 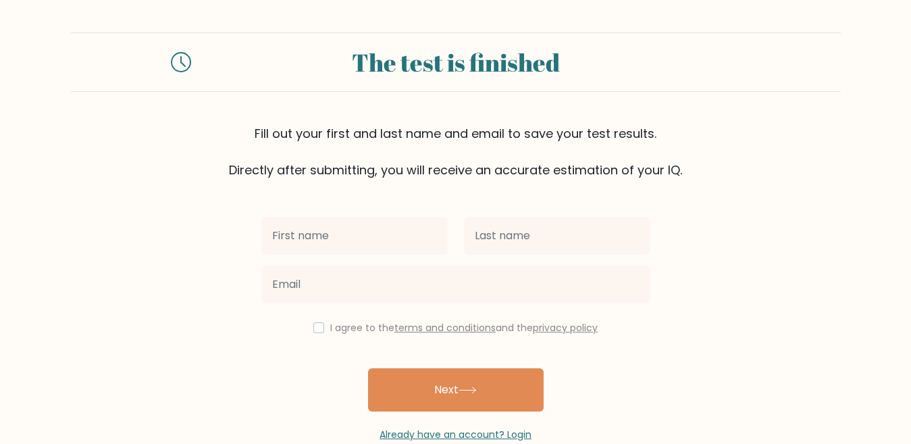 I want to click on a: Already have an account? Login, so click(x=455, y=434).